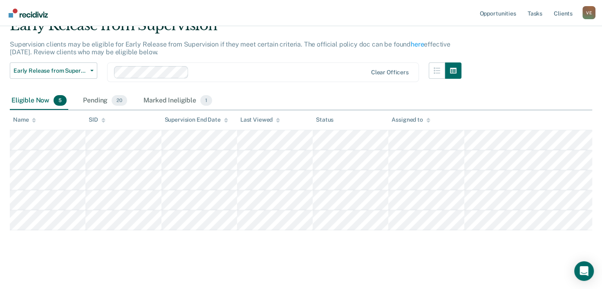 The height and width of the screenshot is (289, 602). What do you see at coordinates (230, 48) in the screenshot?
I see `p: Supervision clients may be eligible for Early Release from Supervision if they meet certain crite...` at bounding box center [230, 48].